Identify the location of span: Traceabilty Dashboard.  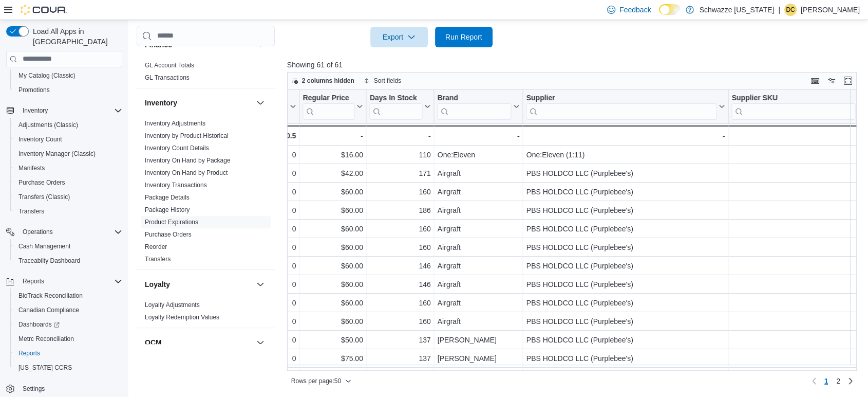
(49, 261).